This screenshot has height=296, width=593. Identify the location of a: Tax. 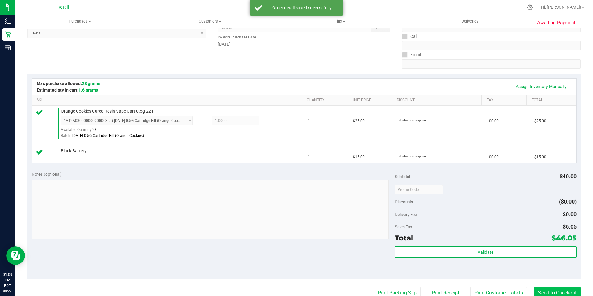
(505, 100).